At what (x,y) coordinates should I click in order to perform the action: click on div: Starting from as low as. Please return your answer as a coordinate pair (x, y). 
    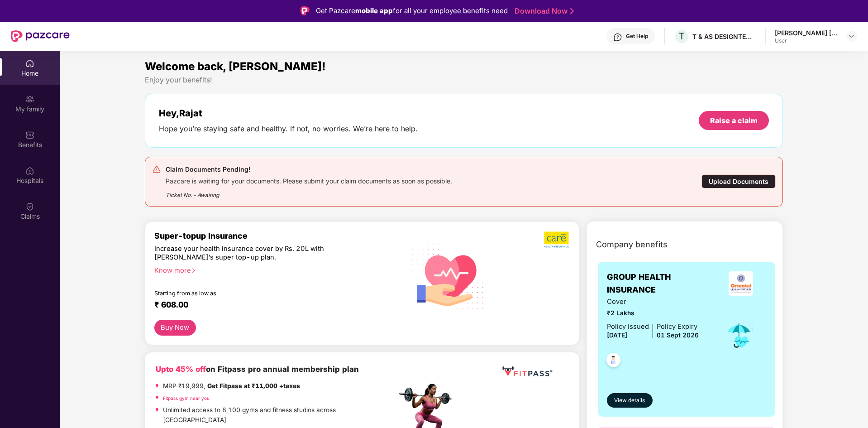
    Looking at the image, I should click on (256, 293).